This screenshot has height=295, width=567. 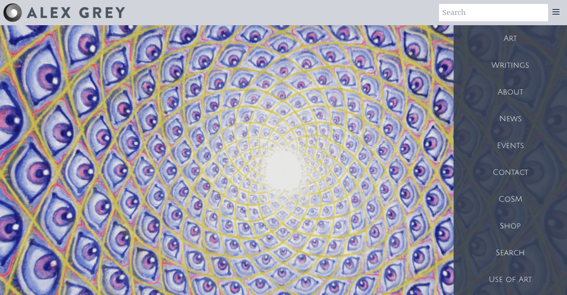 I want to click on div: About, so click(x=510, y=92).